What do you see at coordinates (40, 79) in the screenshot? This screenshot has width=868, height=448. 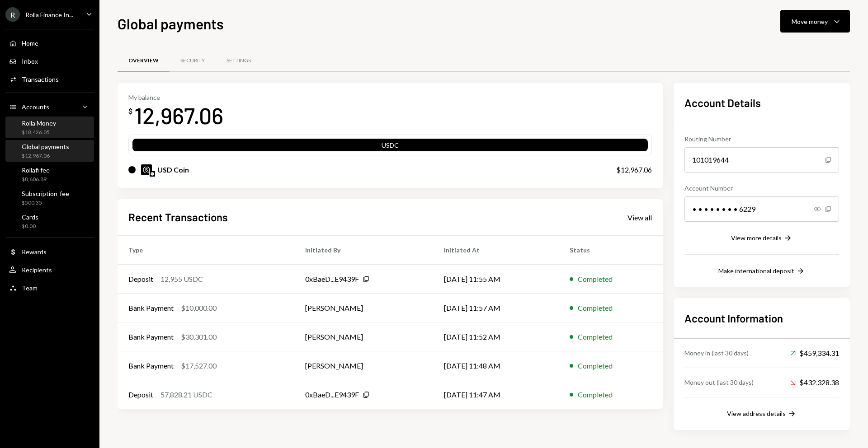 I see `div: Transactions` at bounding box center [40, 79].